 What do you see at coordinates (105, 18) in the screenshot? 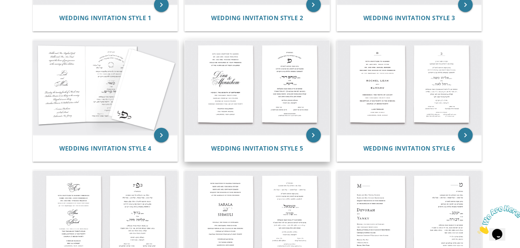
I see `a: Wedding Invitation Style 1` at bounding box center [105, 18].